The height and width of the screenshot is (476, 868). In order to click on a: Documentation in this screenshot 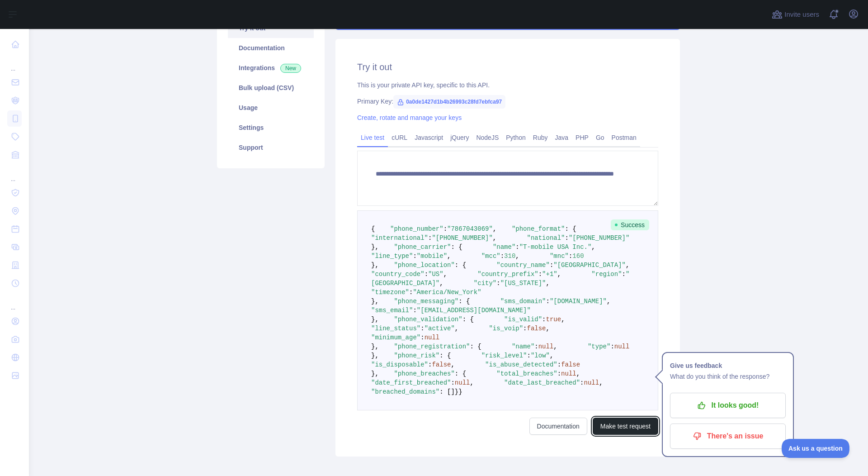, I will do `click(559, 426)`.